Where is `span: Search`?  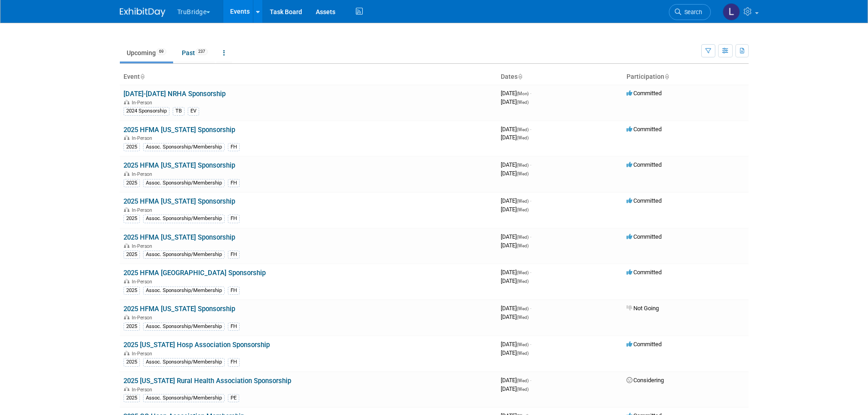
span: Search is located at coordinates (692, 12).